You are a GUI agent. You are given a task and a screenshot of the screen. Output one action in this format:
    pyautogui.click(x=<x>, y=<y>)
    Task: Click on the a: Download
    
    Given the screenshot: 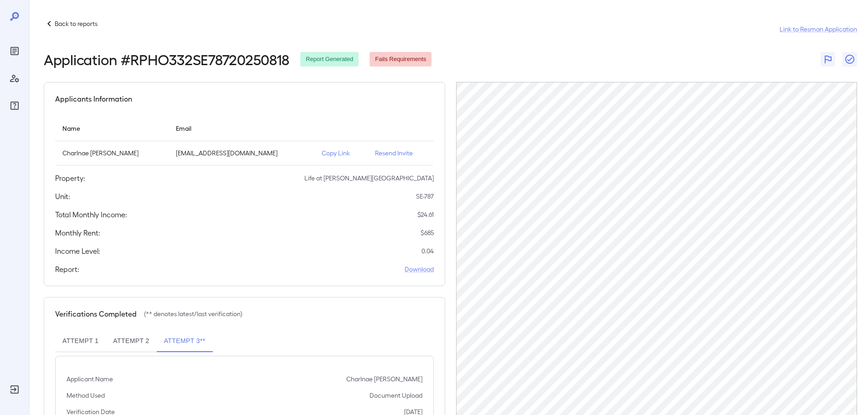 What is the action you would take?
    pyautogui.click(x=419, y=270)
    